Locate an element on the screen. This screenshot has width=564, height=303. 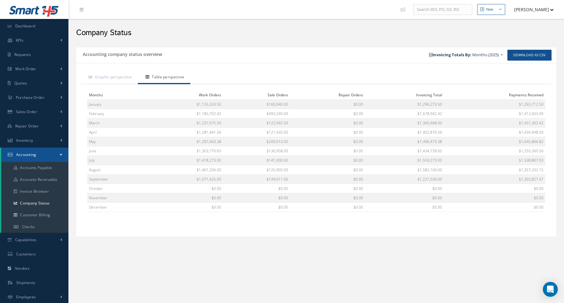
a: Invoicing Totals By: Months (2025) is located at coordinates (466, 55).